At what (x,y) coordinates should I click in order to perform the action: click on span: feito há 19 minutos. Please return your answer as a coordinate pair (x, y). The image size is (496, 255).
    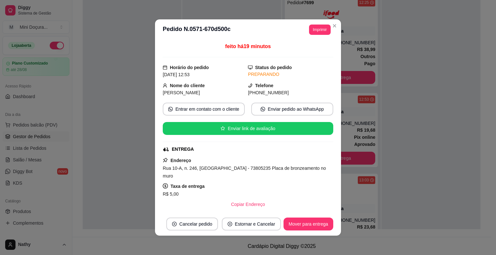
    Looking at the image, I should click on (248, 46).